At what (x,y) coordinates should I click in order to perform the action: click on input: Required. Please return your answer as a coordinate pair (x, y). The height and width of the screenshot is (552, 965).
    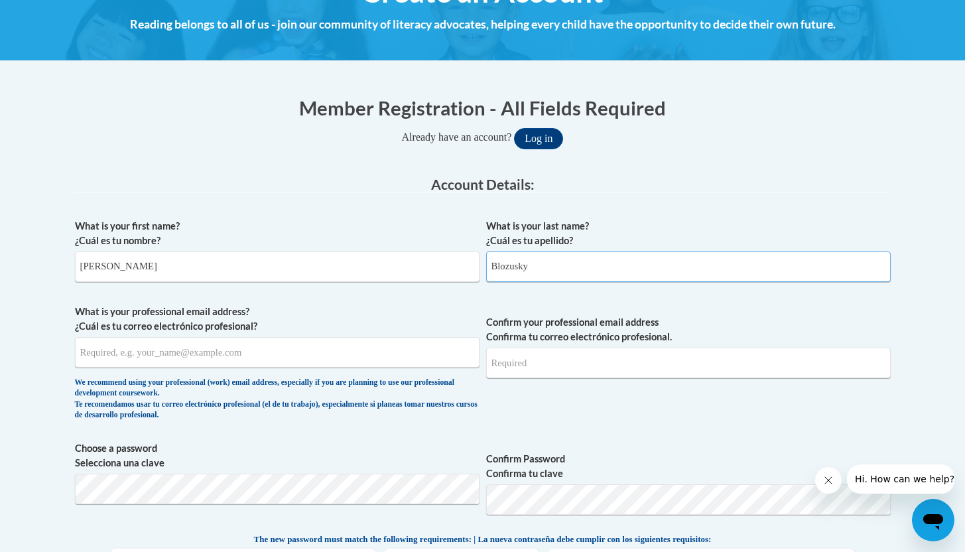
    Looking at the image, I should click on (689, 363).